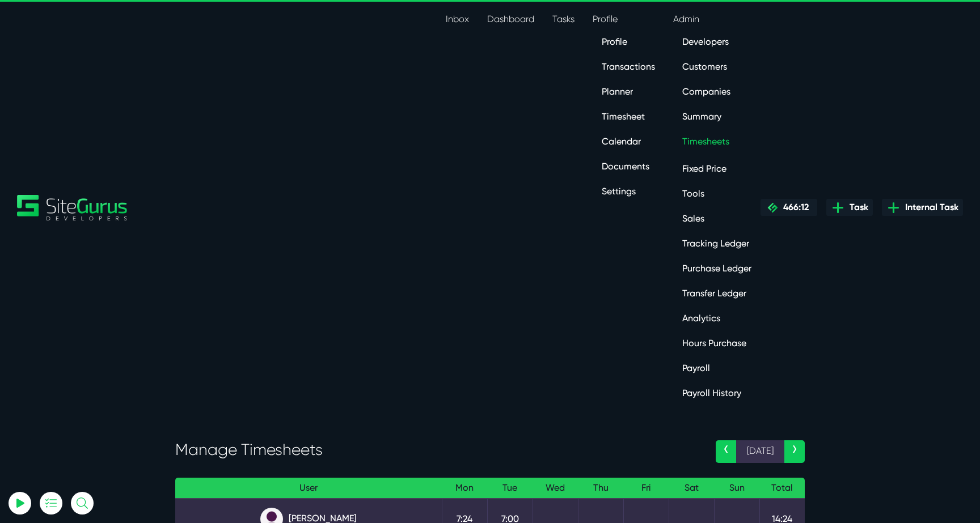 The height and width of the screenshot is (523, 980). What do you see at coordinates (73, 207) in the screenshot?
I see `img: Sitegurus Logo` at bounding box center [73, 207].